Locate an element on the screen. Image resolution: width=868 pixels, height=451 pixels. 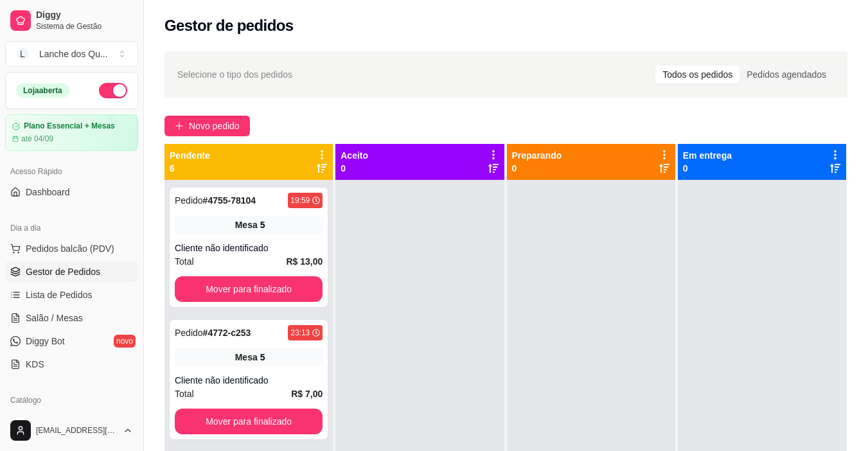
span: Dashboard is located at coordinates (47, 193).